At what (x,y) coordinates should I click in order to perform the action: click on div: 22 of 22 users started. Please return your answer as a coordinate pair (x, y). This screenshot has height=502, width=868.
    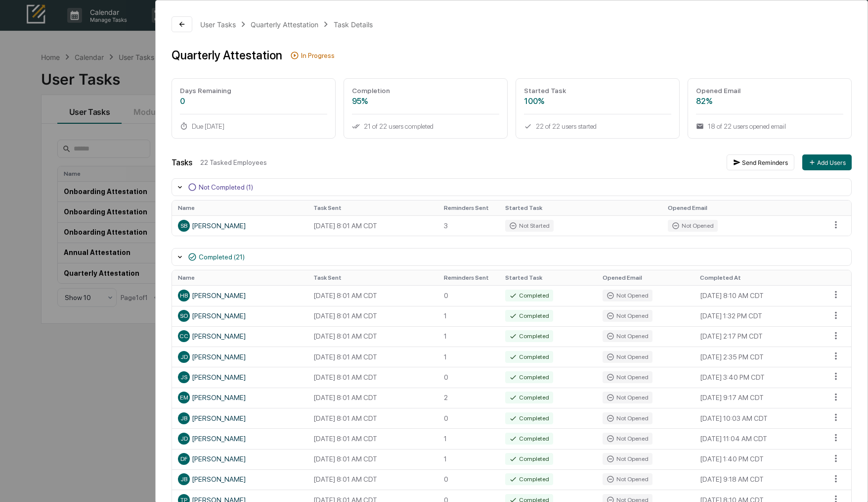
    Looking at the image, I should click on (597, 126).